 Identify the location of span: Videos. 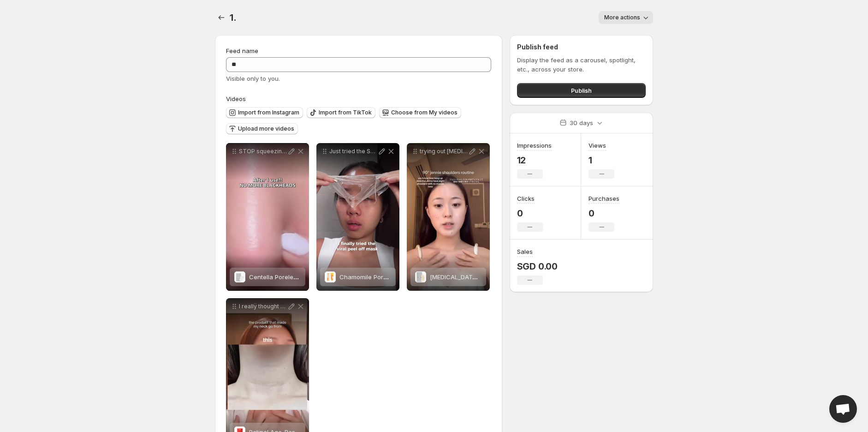
(235, 99).